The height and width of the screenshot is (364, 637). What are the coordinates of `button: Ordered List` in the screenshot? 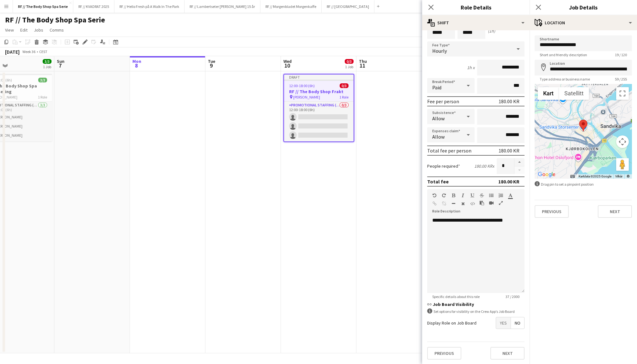 It's located at (501, 195).